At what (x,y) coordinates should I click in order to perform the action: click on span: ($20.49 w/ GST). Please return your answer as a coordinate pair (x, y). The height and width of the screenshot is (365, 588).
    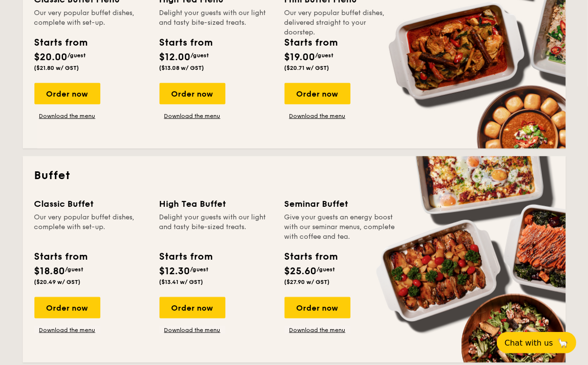
    Looking at the image, I should click on (58, 282).